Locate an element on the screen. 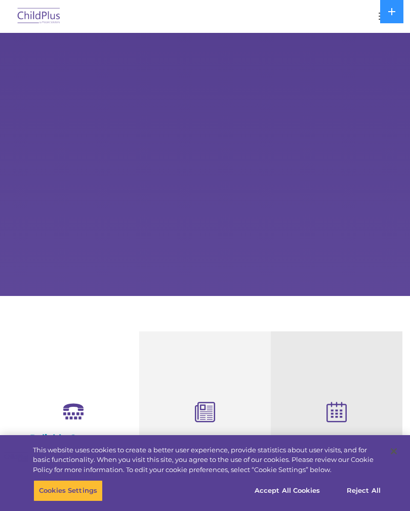 Image resolution: width=410 pixels, height=511 pixels. h4: Child Development Assessments in ChildPlus is located at coordinates (205, 451).